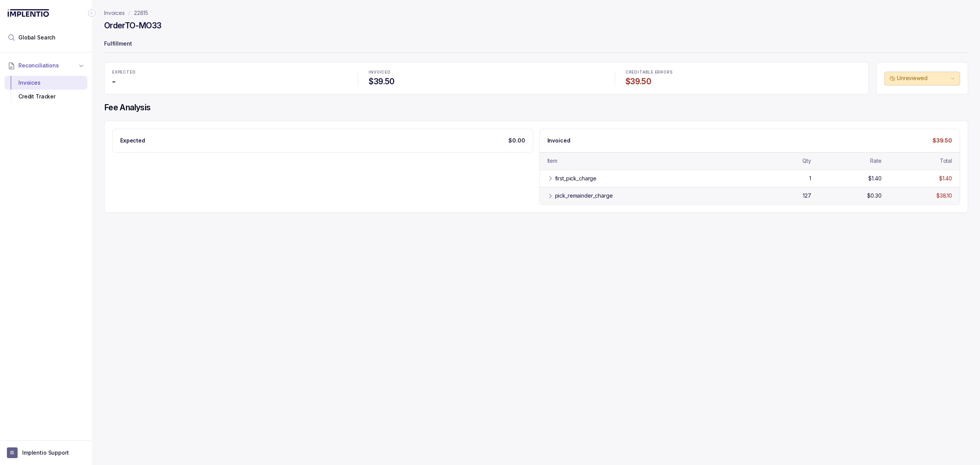 Image resolution: width=980 pixels, height=465 pixels. Describe the element at coordinates (133, 141) in the screenshot. I see `p: Expected` at that location.